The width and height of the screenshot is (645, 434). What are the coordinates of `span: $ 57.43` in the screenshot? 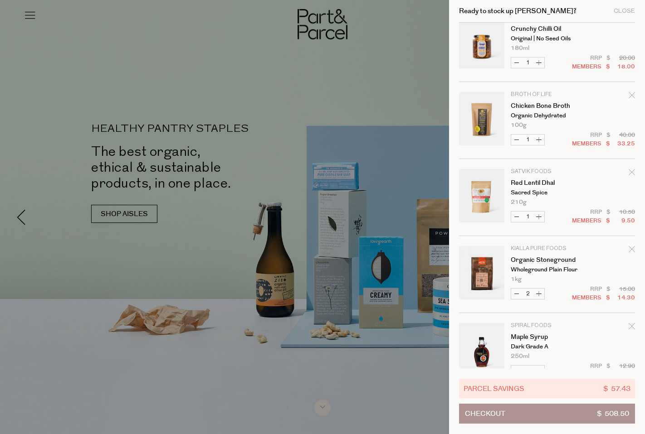 It's located at (617, 389).